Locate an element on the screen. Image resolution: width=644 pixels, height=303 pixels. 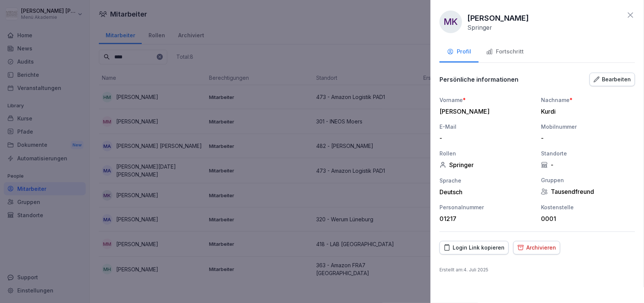
button: Bearbeiten is located at coordinates (612, 79).